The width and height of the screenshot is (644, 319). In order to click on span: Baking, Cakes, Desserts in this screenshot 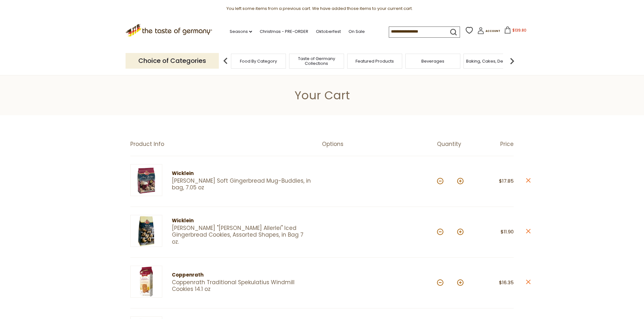, I will do `click(491, 61)`.